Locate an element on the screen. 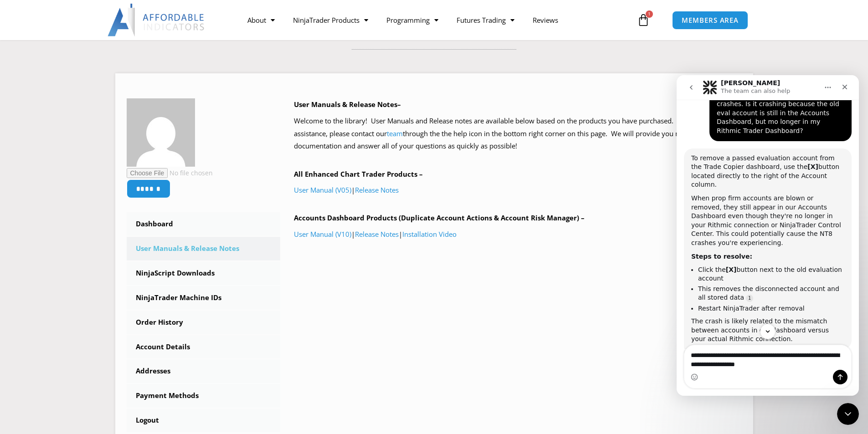 This screenshot has width=868, height=434. img: Profile image for Solomon is located at coordinates (33, 13).